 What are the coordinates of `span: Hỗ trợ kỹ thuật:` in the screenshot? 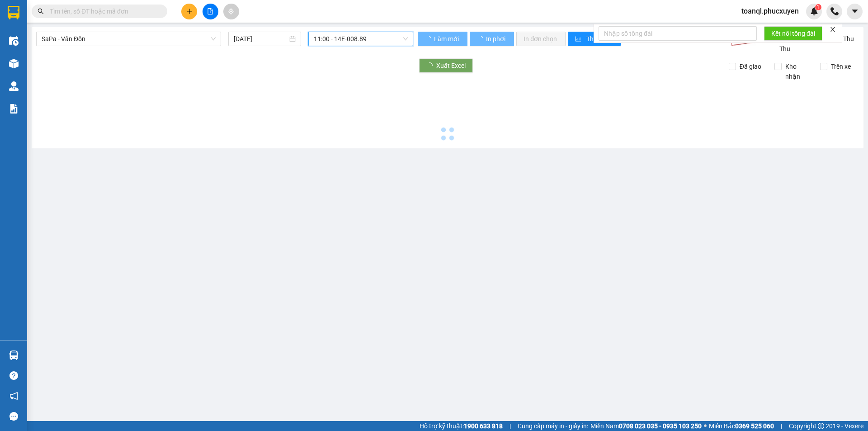 It's located at (461, 426).